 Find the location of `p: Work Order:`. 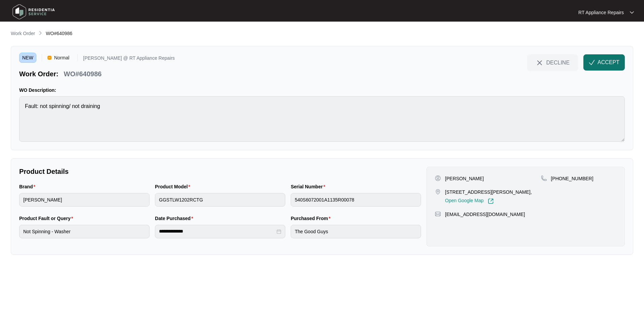

p: Work Order: is located at coordinates (39, 74).